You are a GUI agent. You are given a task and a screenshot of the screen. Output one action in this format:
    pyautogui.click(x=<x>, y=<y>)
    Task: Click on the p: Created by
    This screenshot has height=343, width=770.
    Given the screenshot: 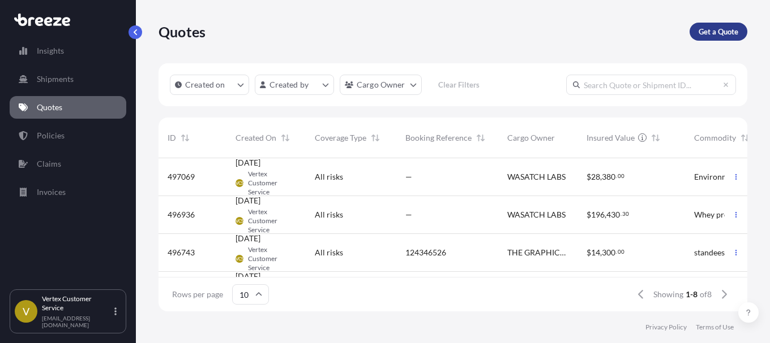 What is the action you would take?
    pyautogui.click(x=289, y=85)
    